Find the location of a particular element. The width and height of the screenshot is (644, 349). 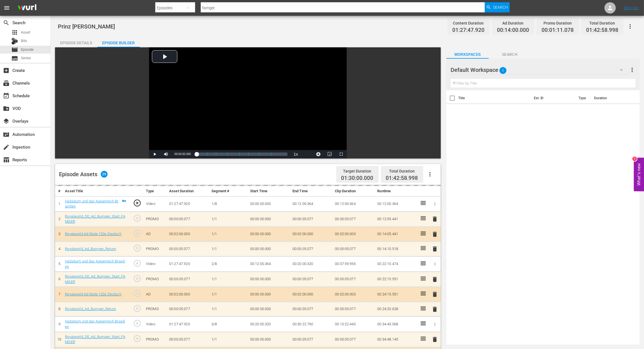

th: Runtime is located at coordinates (396, 191).